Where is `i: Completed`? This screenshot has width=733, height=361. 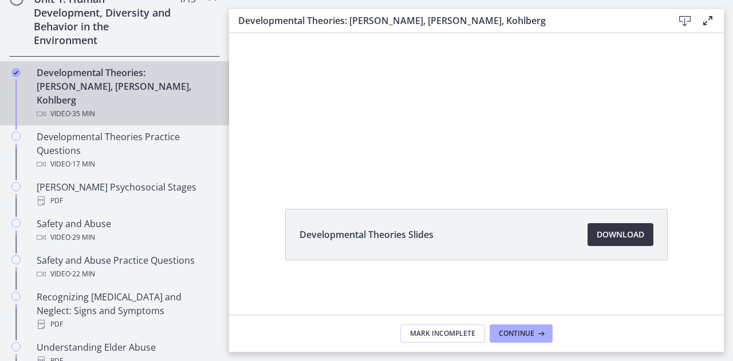
i: Completed is located at coordinates (16, 73).